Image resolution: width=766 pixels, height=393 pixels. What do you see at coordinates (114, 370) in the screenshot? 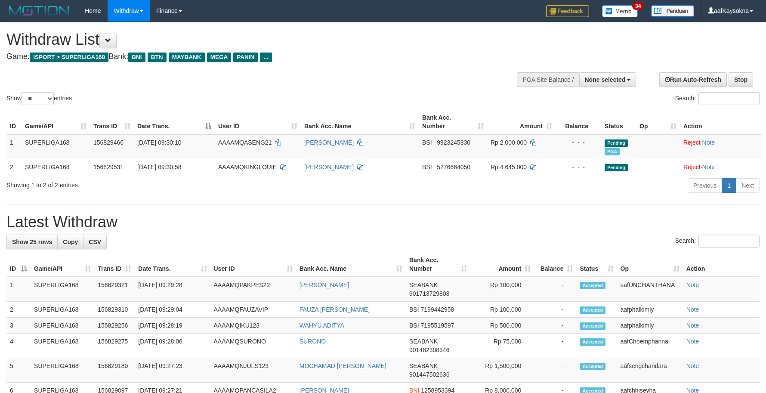
I see `td: 156829180` at bounding box center [114, 370].